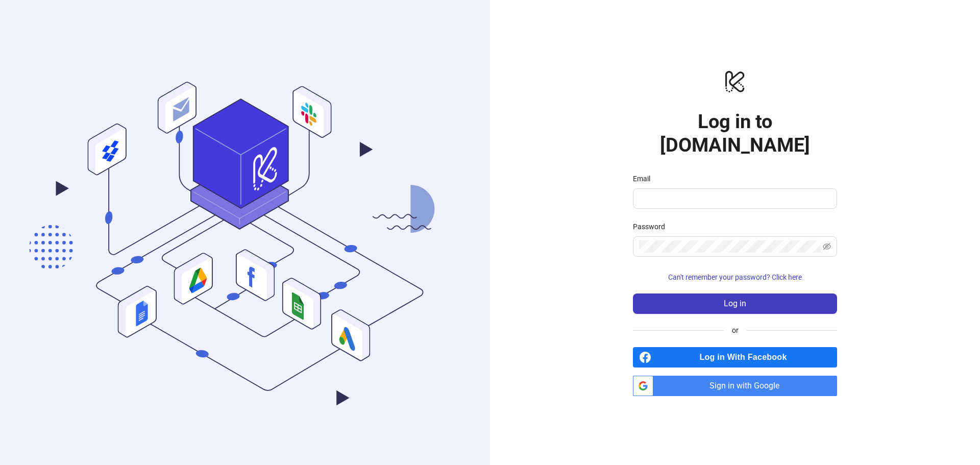 The image size is (980, 465). What do you see at coordinates (735, 277) in the screenshot?
I see `button: Can't remember your password? Click here` at bounding box center [735, 277].